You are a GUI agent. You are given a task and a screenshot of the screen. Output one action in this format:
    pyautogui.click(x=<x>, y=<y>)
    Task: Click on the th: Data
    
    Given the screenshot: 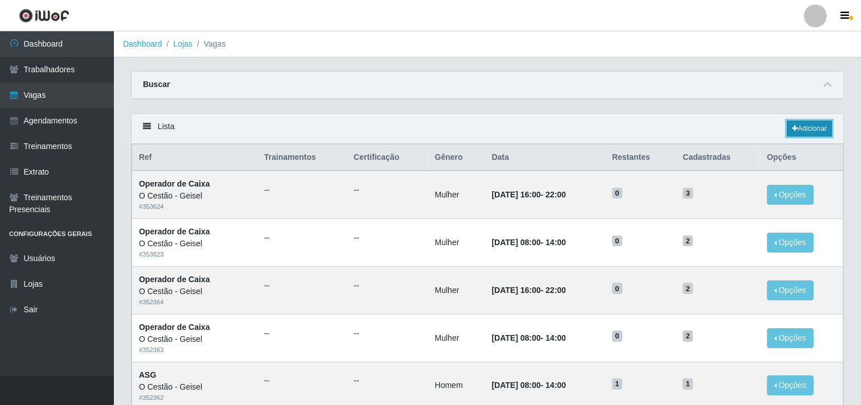 What is the action you would take?
    pyautogui.click(x=545, y=158)
    